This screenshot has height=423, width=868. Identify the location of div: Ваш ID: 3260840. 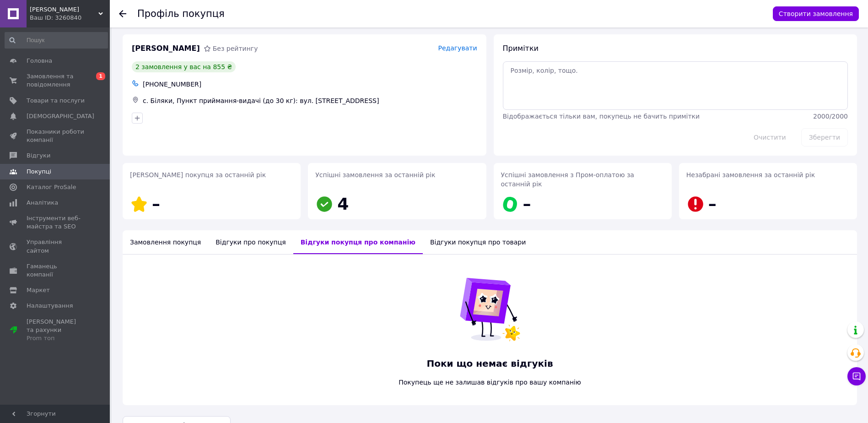
(70, 18).